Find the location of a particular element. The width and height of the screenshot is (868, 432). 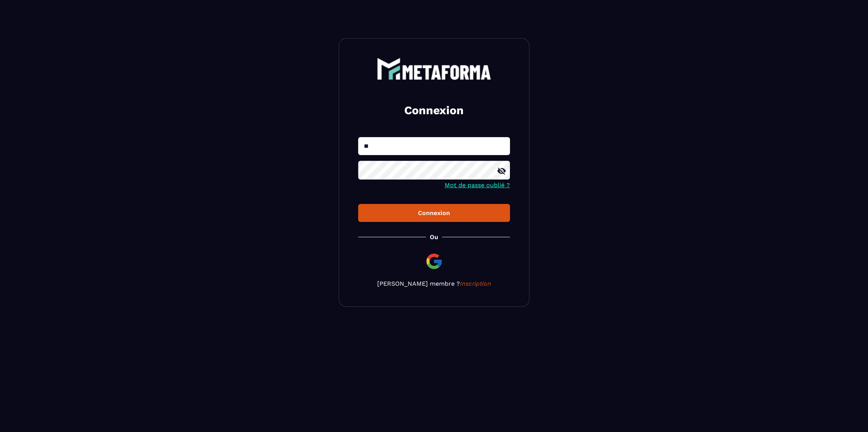

img: google is located at coordinates (434, 261).